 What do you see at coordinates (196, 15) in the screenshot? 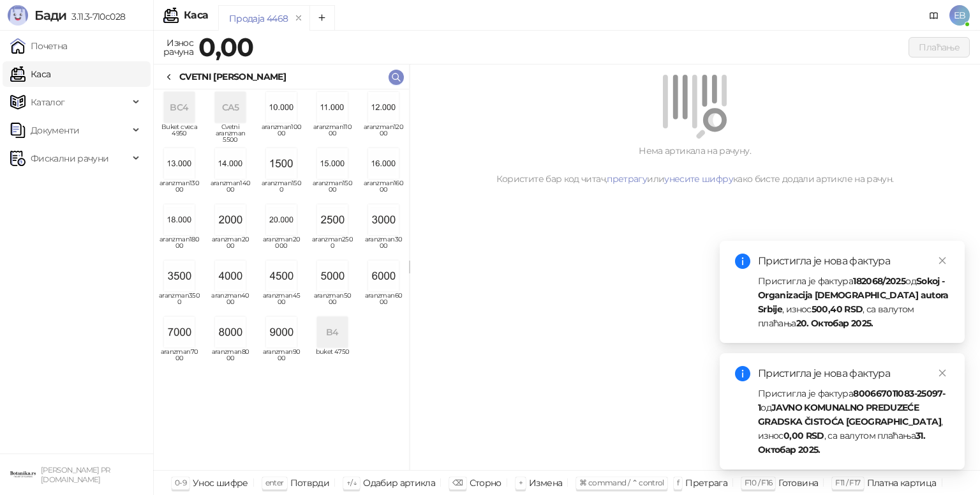
I see `div: Каса` at bounding box center [196, 15].